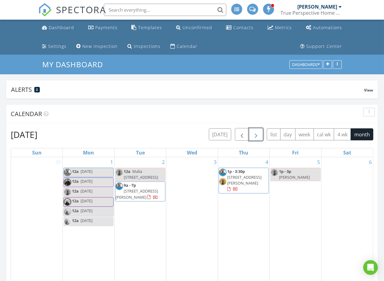 The image size is (384, 281). I want to click on a: Monday, so click(89, 152).